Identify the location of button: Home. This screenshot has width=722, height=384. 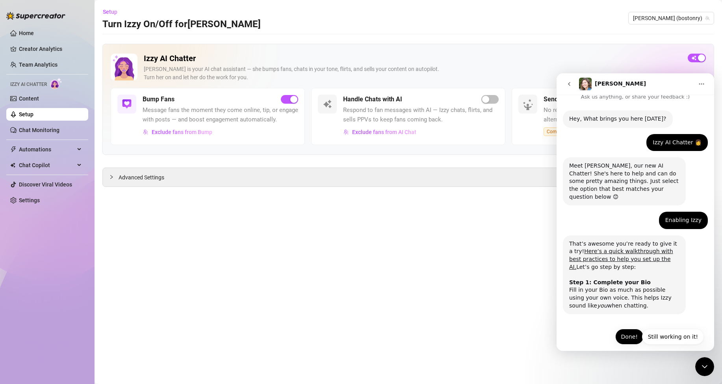
(145, 11).